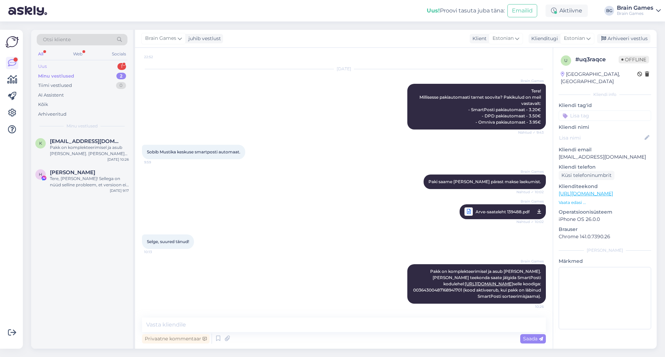 The width and height of the screenshot is (665, 357). I want to click on div: 2, so click(121, 76).